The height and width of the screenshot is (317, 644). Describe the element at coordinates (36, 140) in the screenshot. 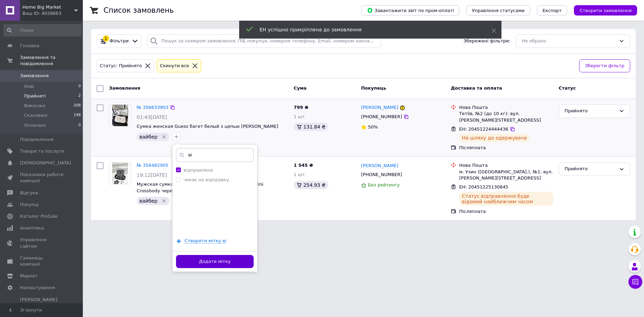

I see `span: Повідомлення` at that location.